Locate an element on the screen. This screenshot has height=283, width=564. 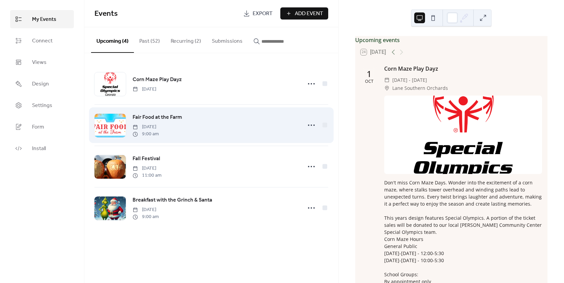
a: Design is located at coordinates (42, 84).